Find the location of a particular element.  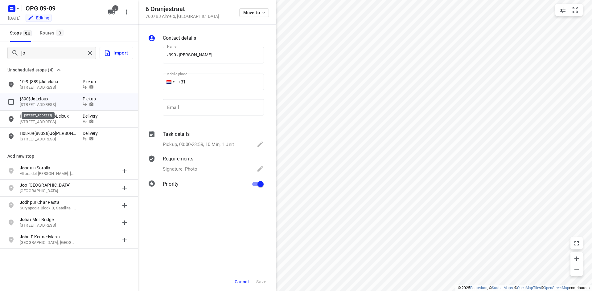

button: Import is located at coordinates (116, 53).